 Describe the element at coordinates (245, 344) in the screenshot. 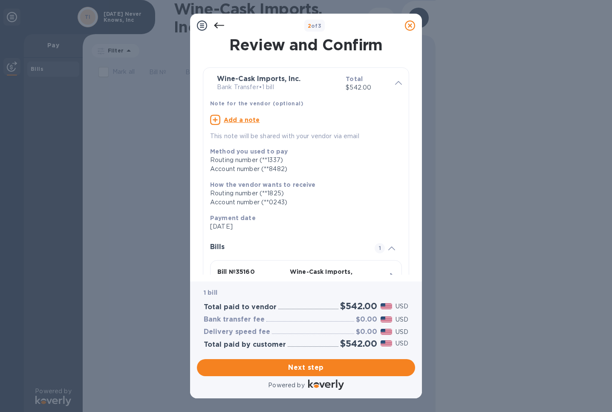

I see `h3: Total paid by customer` at that location.